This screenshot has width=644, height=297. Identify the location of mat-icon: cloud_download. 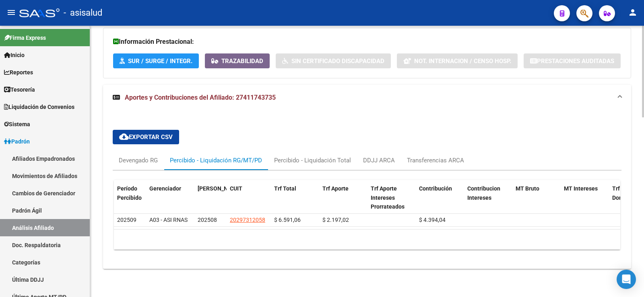
(124, 136).